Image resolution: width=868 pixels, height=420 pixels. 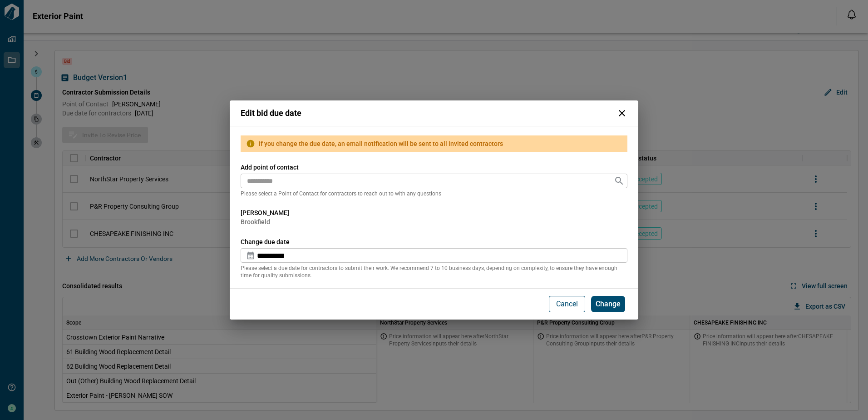 What do you see at coordinates (434, 242) in the screenshot?
I see `span: Change due date` at bounding box center [434, 242].